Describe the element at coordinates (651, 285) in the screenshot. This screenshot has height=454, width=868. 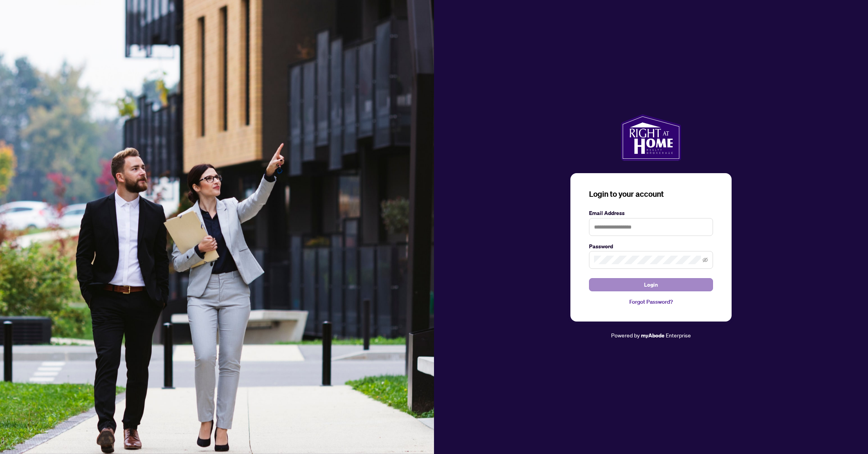
I see `button: Login` at that location.